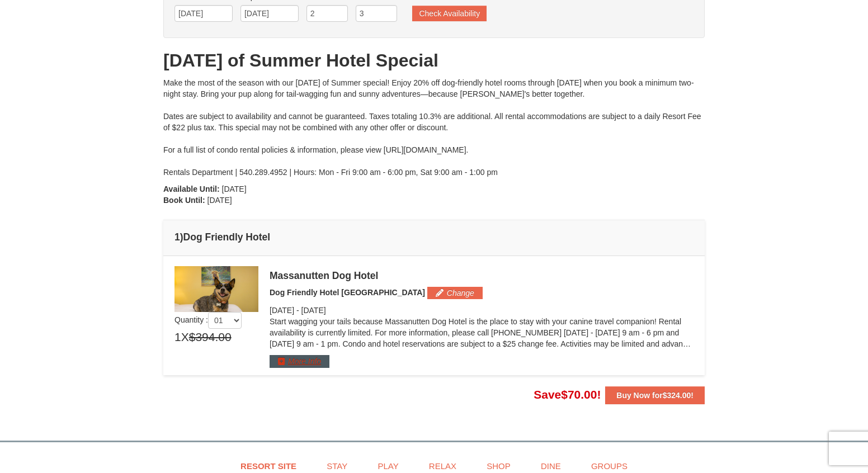 Image resolution: width=868 pixels, height=473 pixels. Describe the element at coordinates (191, 189) in the screenshot. I see `strong: Available Until:` at that location.